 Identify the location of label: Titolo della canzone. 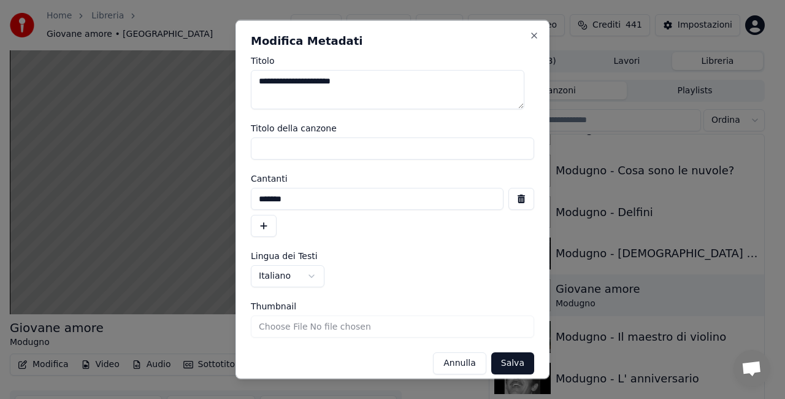
(392, 128).